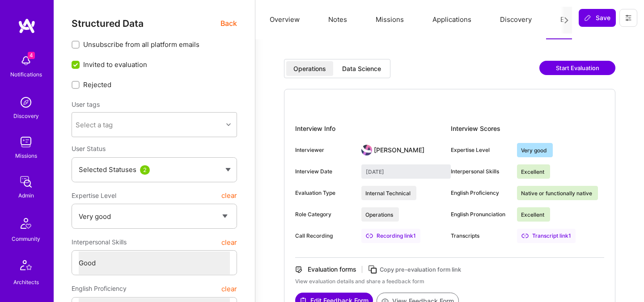 Image resolution: width=644 pixels, height=302 pixels. I want to click on img: teamwork, so click(26, 142).